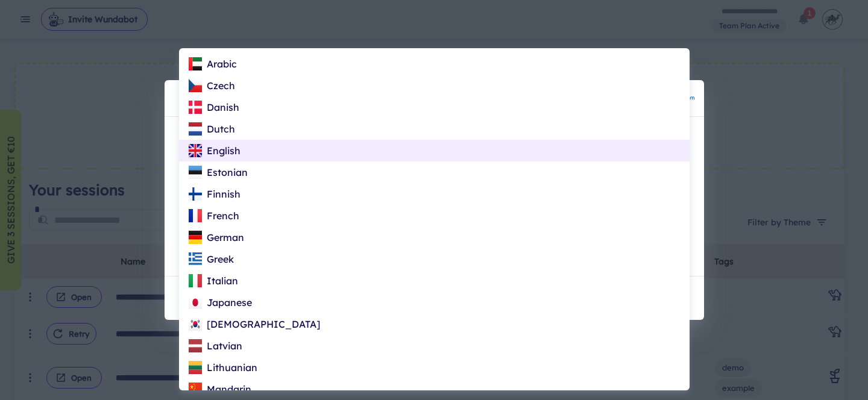 Image resolution: width=868 pixels, height=400 pixels. Describe the element at coordinates (195, 85) in the screenshot. I see `img: CZ` at that location.